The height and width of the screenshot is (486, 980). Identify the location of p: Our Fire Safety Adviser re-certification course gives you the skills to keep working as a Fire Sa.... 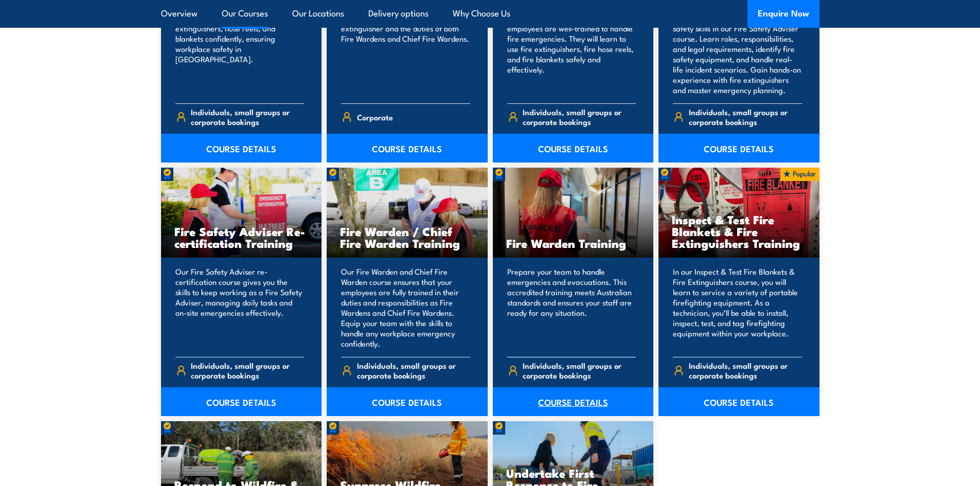
(240, 307).